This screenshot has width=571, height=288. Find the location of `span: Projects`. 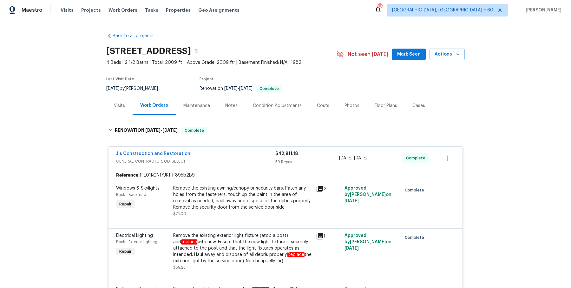

span: Projects is located at coordinates (91, 10).